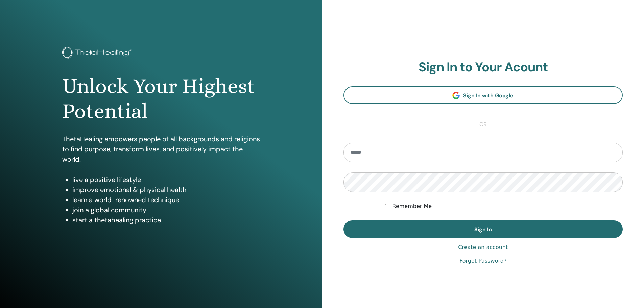 Image resolution: width=644 pixels, height=308 pixels. I want to click on li: improve emotional & physical health, so click(166, 190).